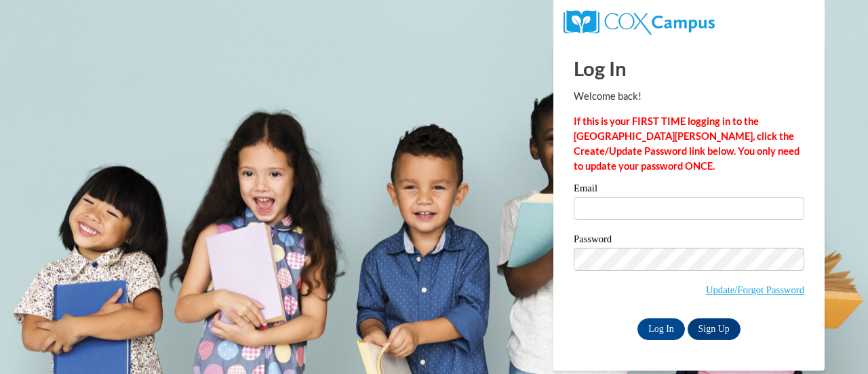 Image resolution: width=868 pixels, height=374 pixels. What do you see at coordinates (689, 96) in the screenshot?
I see `p: Welcome back!` at bounding box center [689, 96].